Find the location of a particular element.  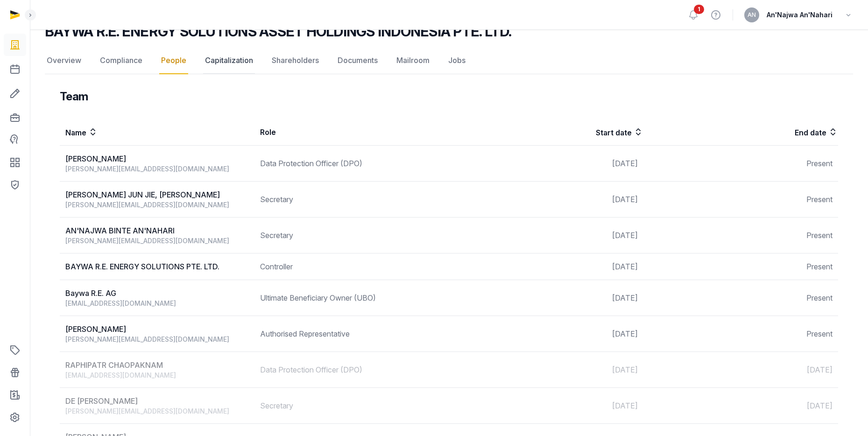

div: Chat Widget is located at coordinates (845, 414).